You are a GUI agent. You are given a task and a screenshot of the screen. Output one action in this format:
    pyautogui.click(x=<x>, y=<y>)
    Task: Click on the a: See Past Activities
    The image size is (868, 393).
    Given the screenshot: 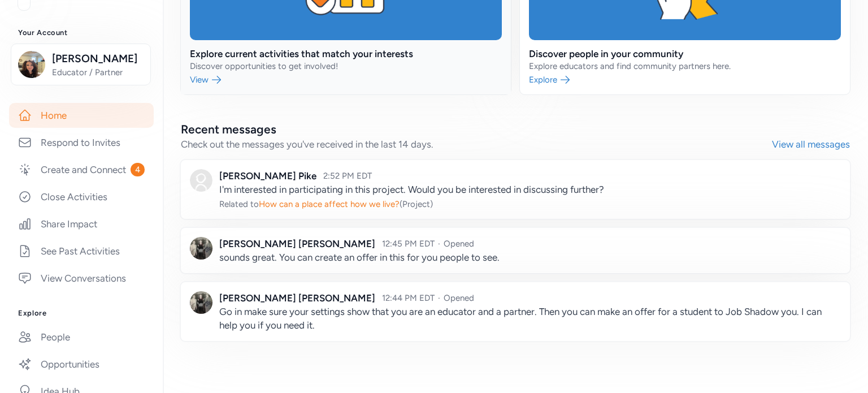 What is the action you would take?
    pyautogui.click(x=82, y=251)
    